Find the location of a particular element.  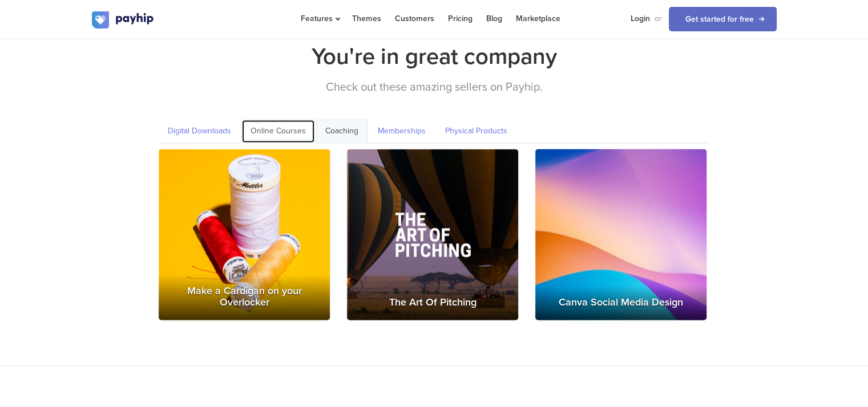

h3: The Art Of Pitching is located at coordinates (433, 303).